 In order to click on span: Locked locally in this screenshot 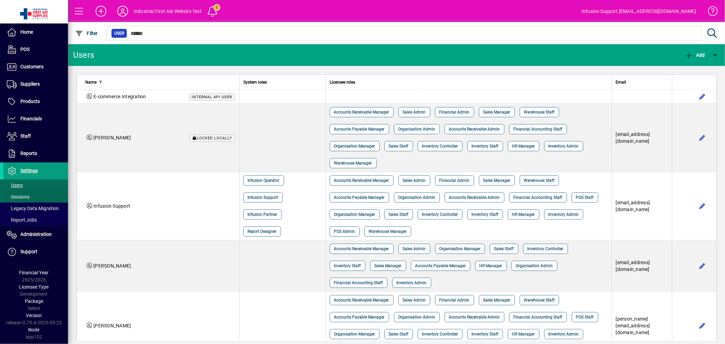, I will do `click(215, 138)`.